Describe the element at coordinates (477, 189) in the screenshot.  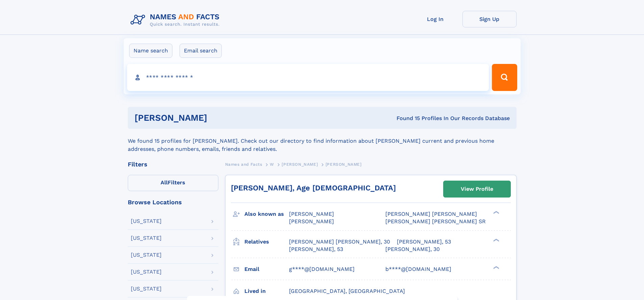
I see `a: View Profile` at that location.